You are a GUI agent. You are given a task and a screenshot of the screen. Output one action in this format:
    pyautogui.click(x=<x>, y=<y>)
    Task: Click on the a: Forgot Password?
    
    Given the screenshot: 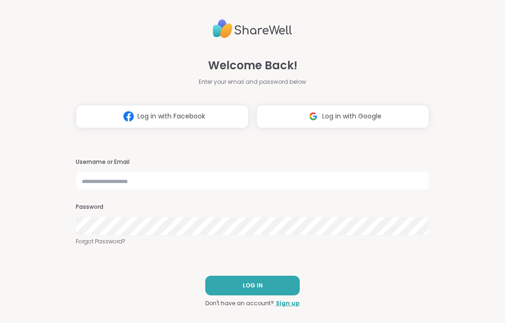 What is the action you would take?
    pyautogui.click(x=252, y=241)
    